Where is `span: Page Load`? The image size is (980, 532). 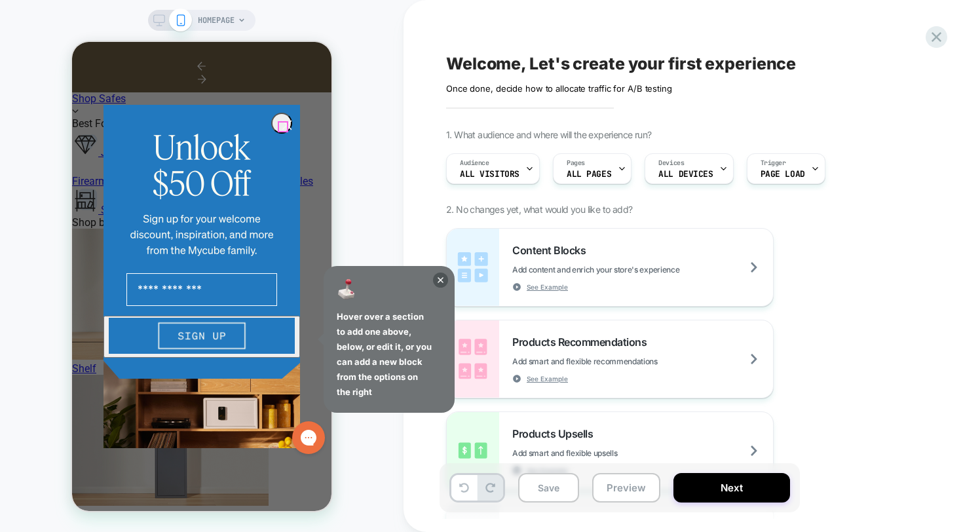
span: Page Load is located at coordinates (783, 174).